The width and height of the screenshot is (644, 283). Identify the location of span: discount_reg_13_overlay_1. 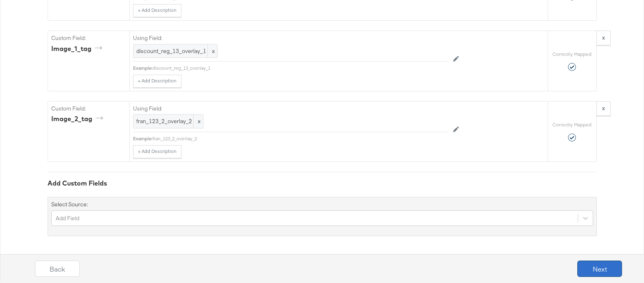
(176, 51).